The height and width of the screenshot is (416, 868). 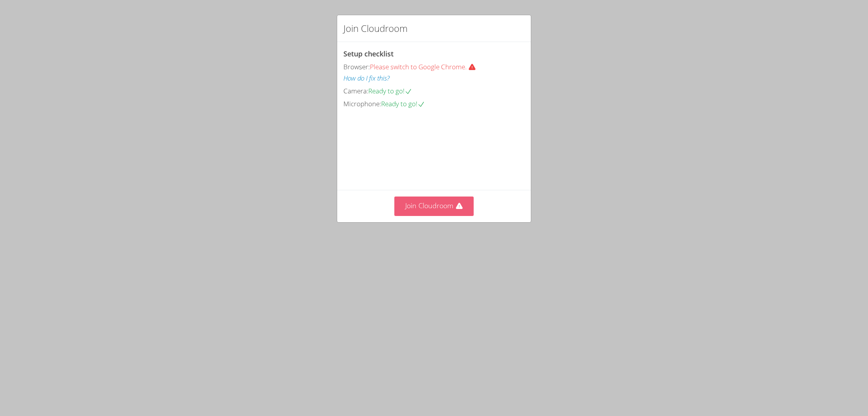 I want to click on span: Setup checklist, so click(x=369, y=54).